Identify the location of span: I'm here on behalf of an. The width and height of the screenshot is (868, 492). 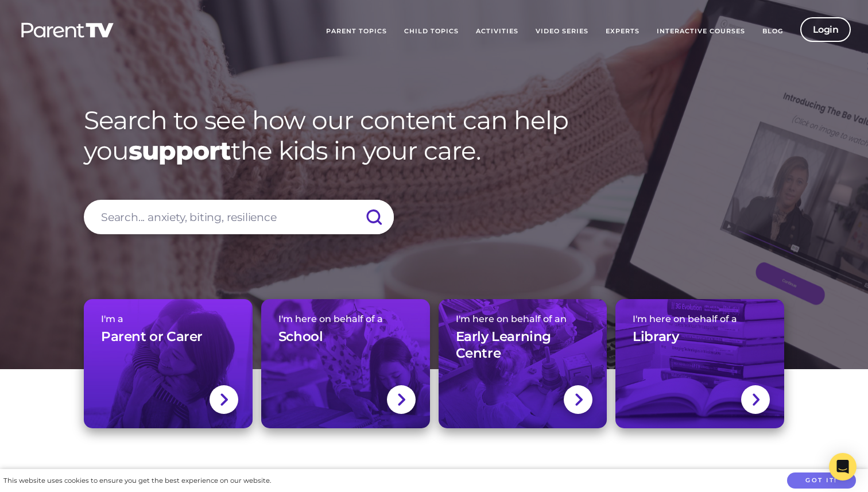
(523, 319).